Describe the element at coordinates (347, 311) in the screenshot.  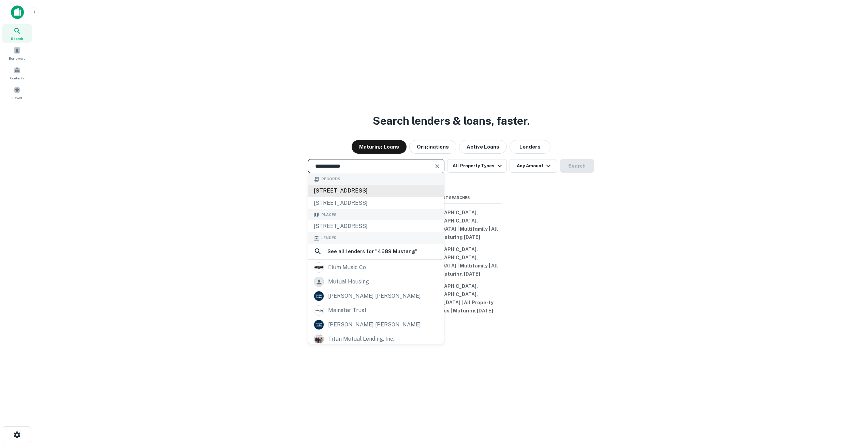
I see `div: mainstar trust` at that location.